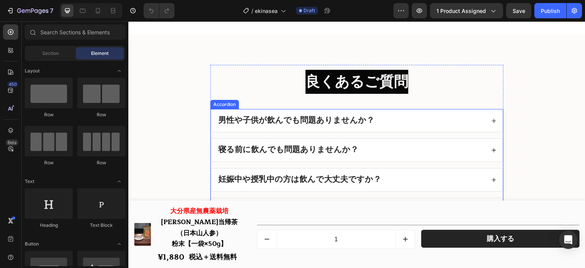 The width and height of the screenshot is (585, 268). What do you see at coordinates (372, 217) in the screenshot?
I see `button: 購入する` at bounding box center [372, 217].